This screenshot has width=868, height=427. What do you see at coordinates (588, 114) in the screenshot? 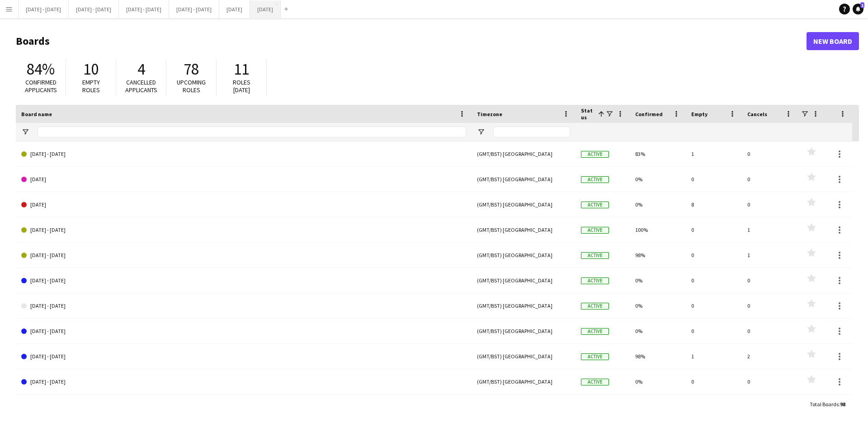
I see `span: Status` at bounding box center [588, 114].